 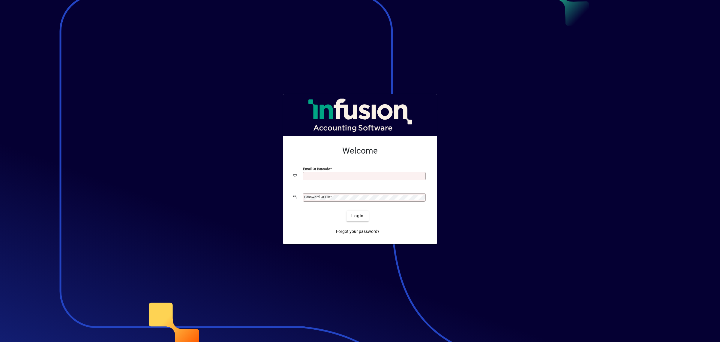 What do you see at coordinates (317, 168) in the screenshot?
I see `mat-label: Email or Barcode` at bounding box center [317, 168].